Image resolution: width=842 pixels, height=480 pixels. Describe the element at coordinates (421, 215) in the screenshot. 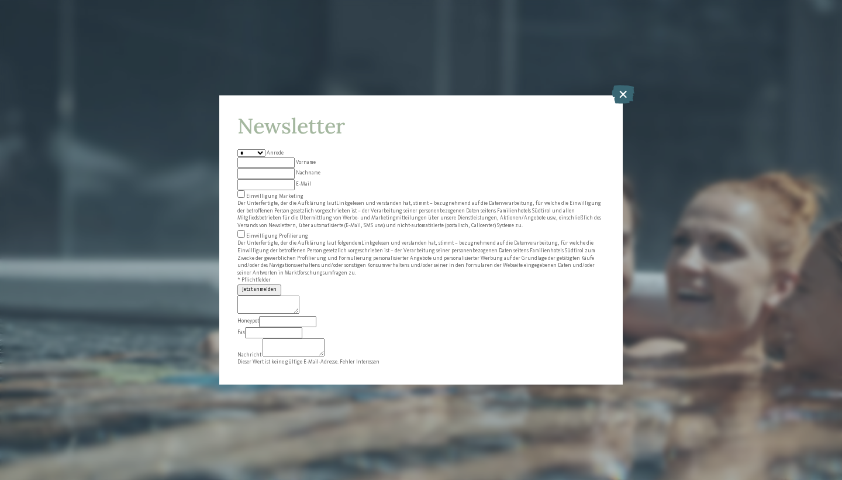

I see `div: Der Unterfertigte, der die Aufklärung laut gelesen und verstanden hat, stimmt – bezugnehmend auf ...` at that location.